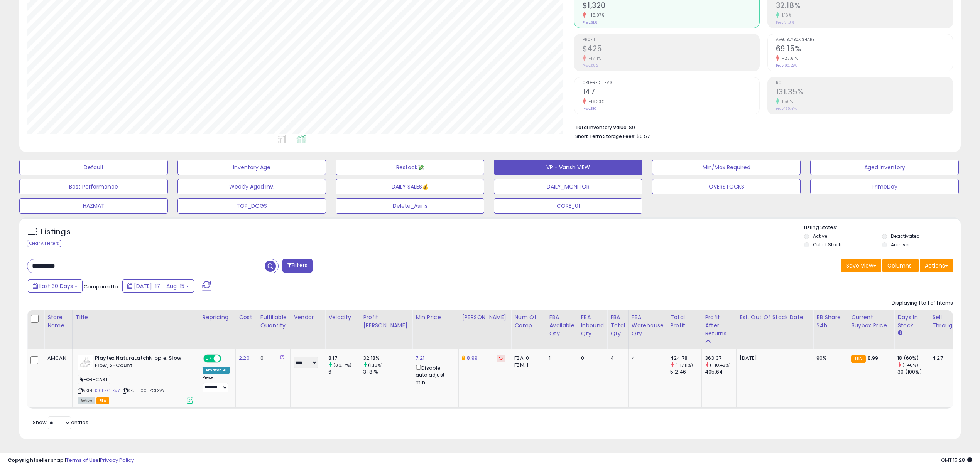 Image resolution: width=980 pixels, height=468 pixels. I want to click on button: Default, so click(93, 168).